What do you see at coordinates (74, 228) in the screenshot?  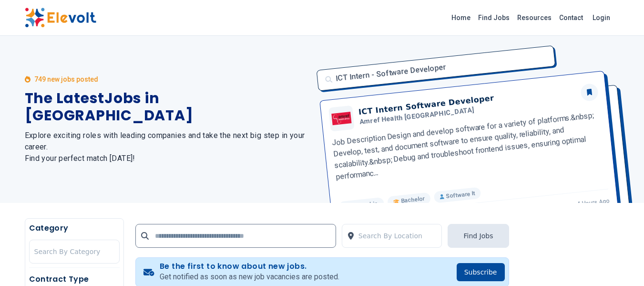 I see `h5: Category` at bounding box center [74, 228].